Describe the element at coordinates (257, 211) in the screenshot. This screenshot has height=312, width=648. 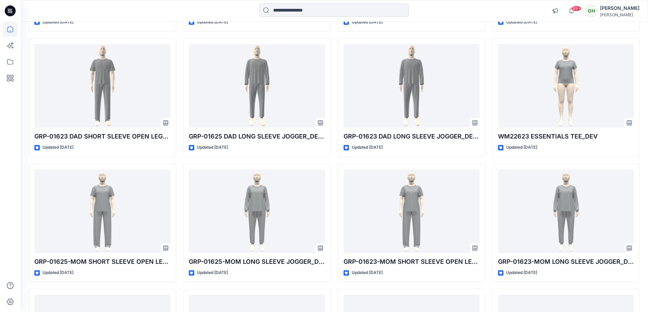
I see `a: GRP-01625-MOM LONG SLEEVE JOGGER_DEV` at that location.